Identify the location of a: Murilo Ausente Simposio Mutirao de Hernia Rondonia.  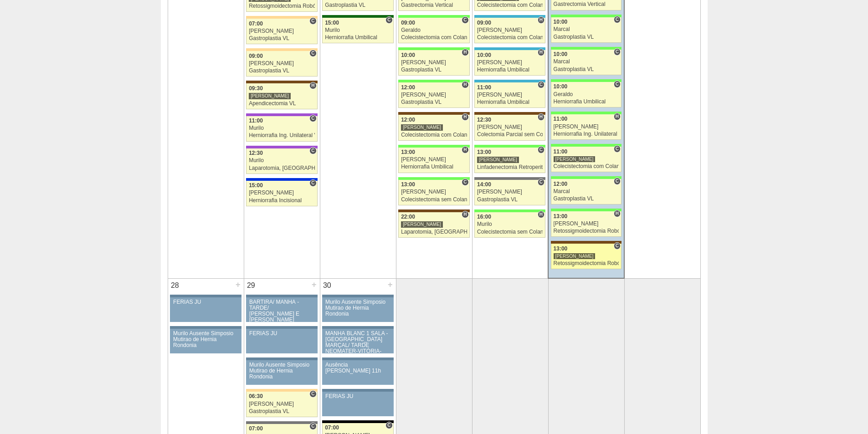
(206, 341).